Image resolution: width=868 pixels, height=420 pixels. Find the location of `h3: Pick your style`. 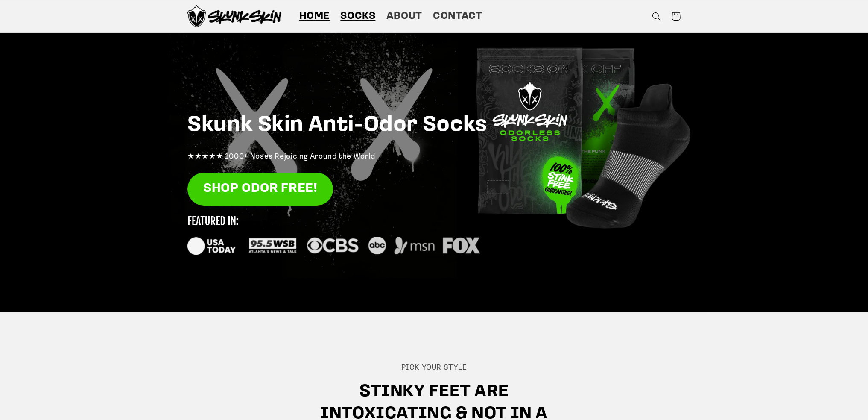

h3: Pick your style is located at coordinates (434, 368).